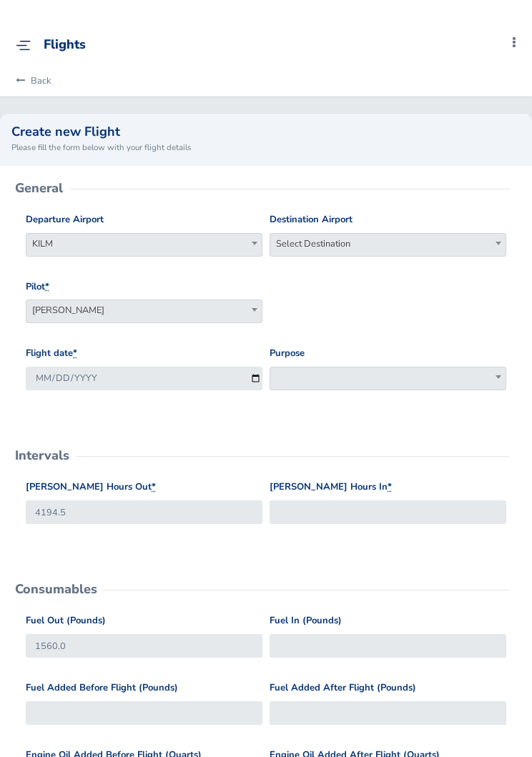  What do you see at coordinates (287, 353) in the screenshot?
I see `label: Purpose` at bounding box center [287, 353].